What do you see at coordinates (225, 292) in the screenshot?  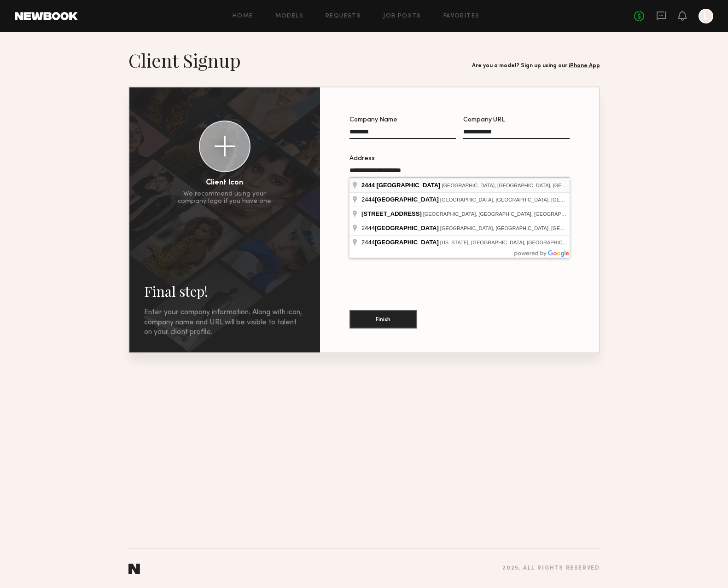 I see `h2: Final step!` at bounding box center [225, 292].